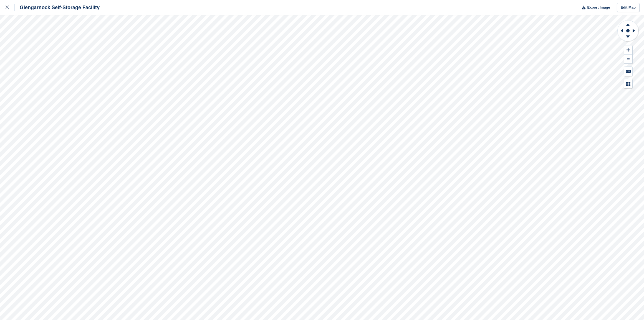 The width and height of the screenshot is (644, 320). Describe the element at coordinates (57, 7) in the screenshot. I see `div: Glengarnock Self-Storage Facility` at that location.